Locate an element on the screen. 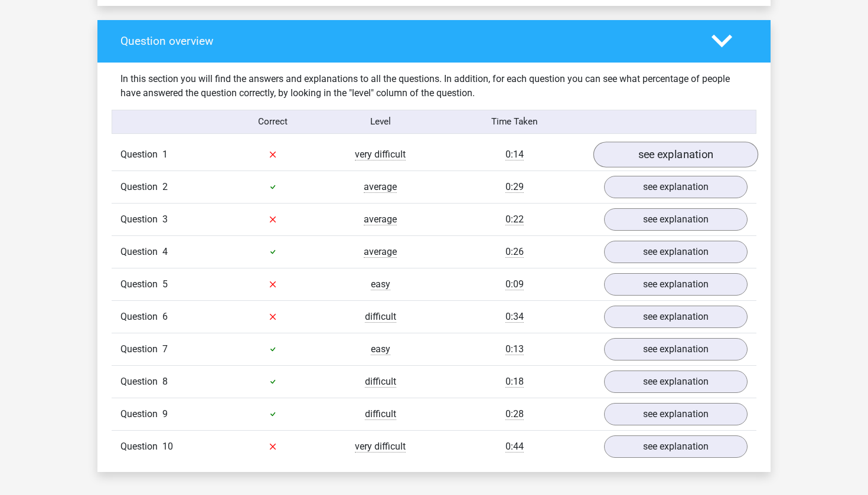 This screenshot has height=495, width=868. span: 0:13 is located at coordinates (514, 349).